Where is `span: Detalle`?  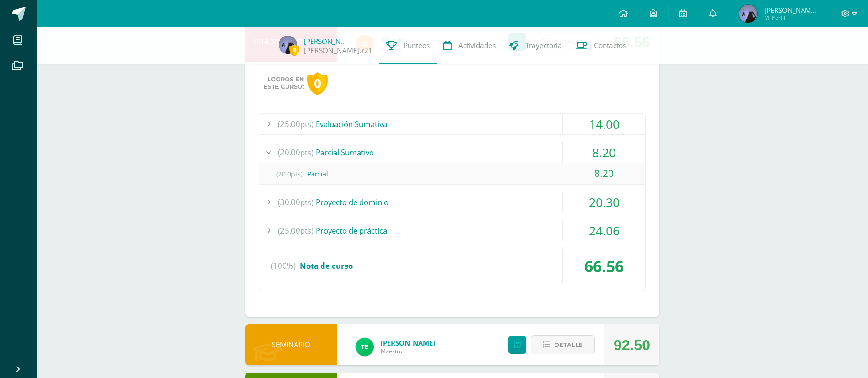 span: Detalle is located at coordinates (568, 345).